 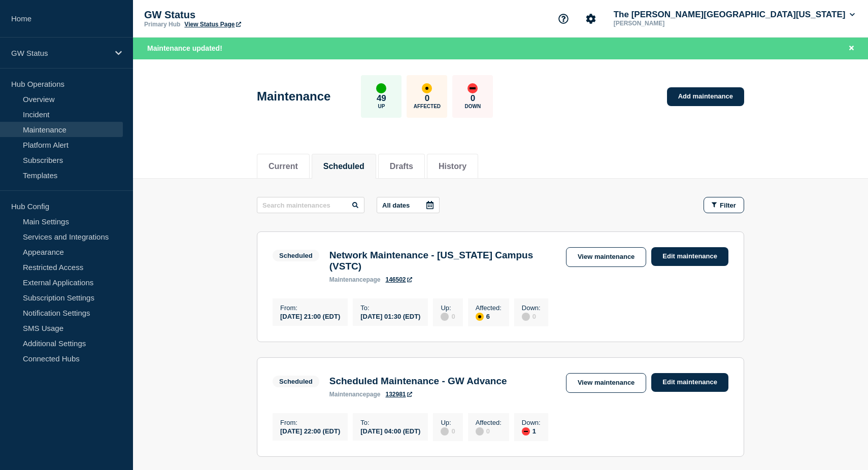 I want to click on span: Filter, so click(x=727, y=205).